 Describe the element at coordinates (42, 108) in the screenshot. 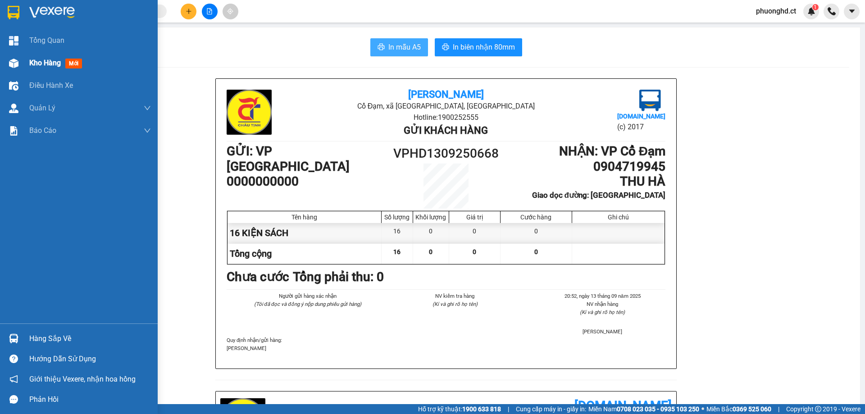

I see `span: Quản Lý` at that location.